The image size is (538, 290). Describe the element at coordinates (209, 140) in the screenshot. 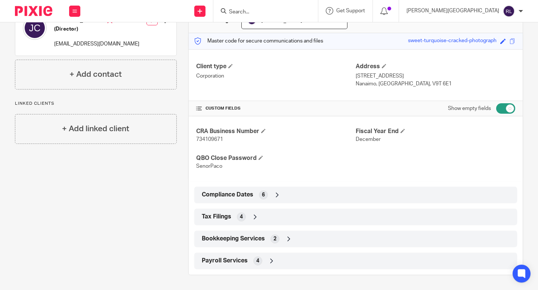

I see `span: 734109671` at that location.